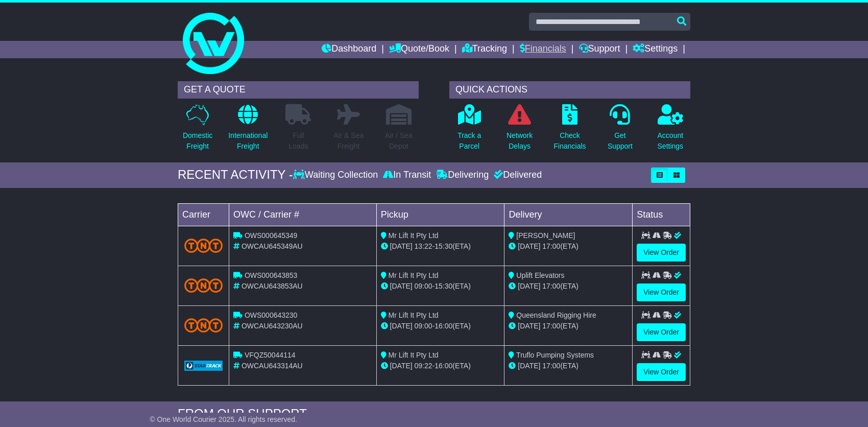  Describe the element at coordinates (440, 214) in the screenshot. I see `td: Pickup` at that location.